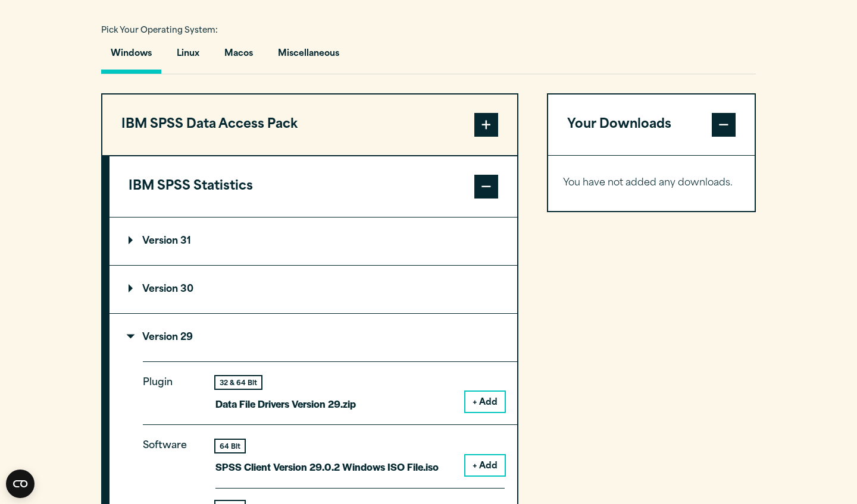 The image size is (857, 504). What do you see at coordinates (651, 183) in the screenshot?
I see `div: Your Downloads` at bounding box center [651, 183].